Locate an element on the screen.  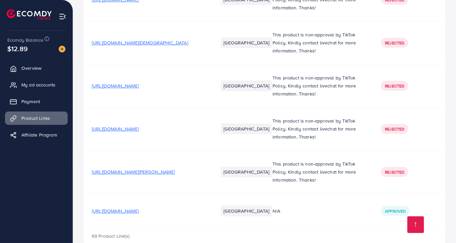
img: image is located at coordinates (62, 49).